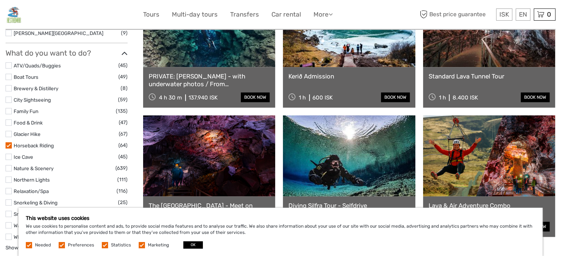 Image resolution: width=561 pixels, height=256 pixels. I want to click on span: (9), so click(124, 33).